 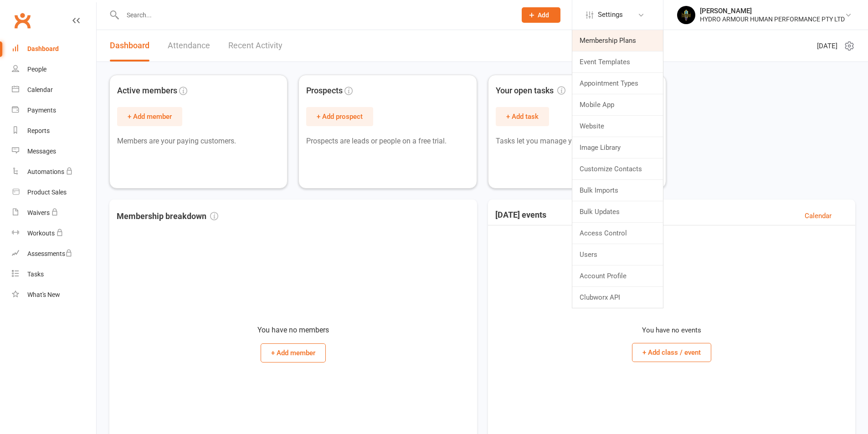 What do you see at coordinates (617, 254) in the screenshot?
I see `a: Users` at bounding box center [617, 254].